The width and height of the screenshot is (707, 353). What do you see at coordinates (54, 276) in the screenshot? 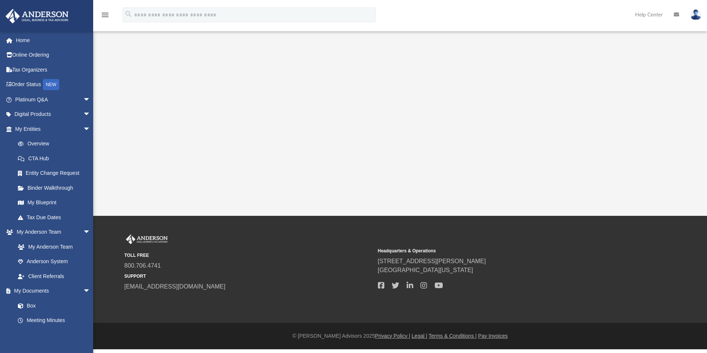
I see `a: Client Referrals` at bounding box center [54, 276].